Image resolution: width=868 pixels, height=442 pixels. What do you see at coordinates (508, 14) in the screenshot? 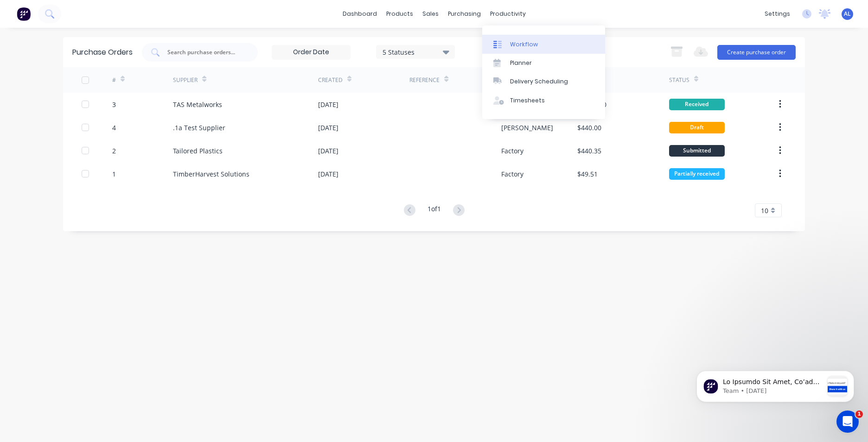
I see `div: productivity` at bounding box center [508, 14].